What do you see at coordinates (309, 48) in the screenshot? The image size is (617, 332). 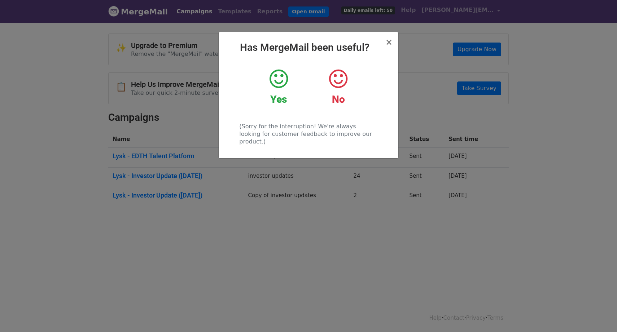 I see `h2: Has MergeMail been useful?` at bounding box center [309, 48].